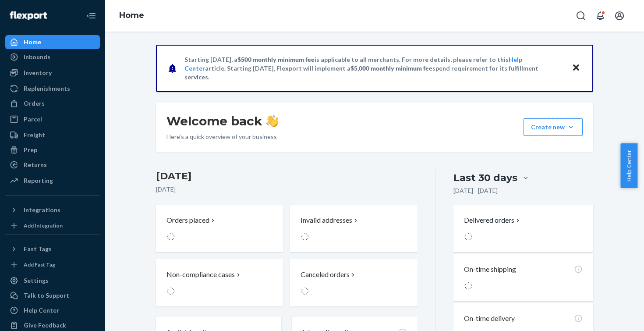 This screenshot has width=644, height=331. I want to click on p: On-time shipping, so click(490, 269).